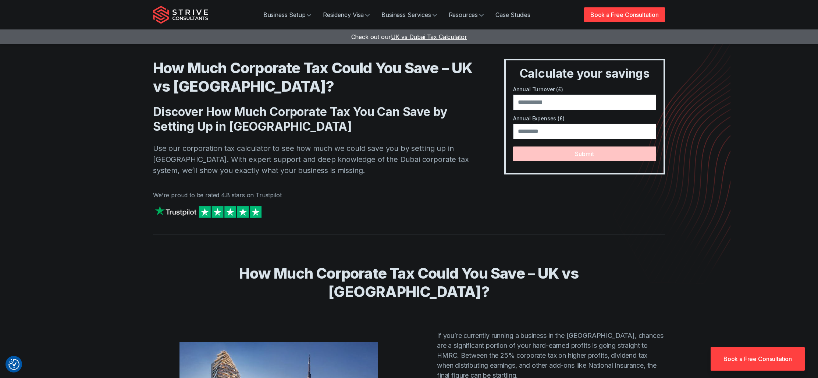  Describe the element at coordinates (466, 15) in the screenshot. I see `a: Resources` at that location.